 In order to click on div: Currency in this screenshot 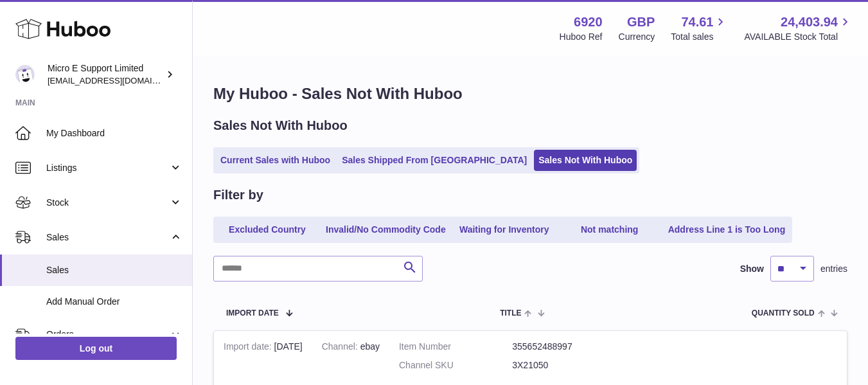, I will do `click(637, 37)`.